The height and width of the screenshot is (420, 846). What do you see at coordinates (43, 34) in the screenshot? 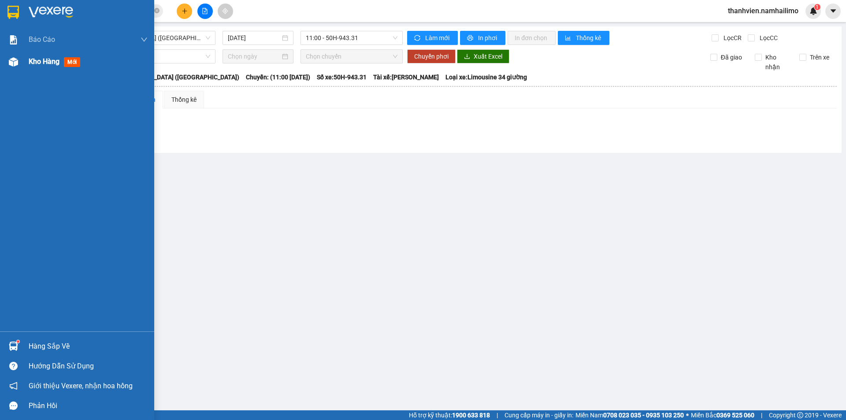
I see `div: CTY ĐẦM SEN` at bounding box center [43, 34].